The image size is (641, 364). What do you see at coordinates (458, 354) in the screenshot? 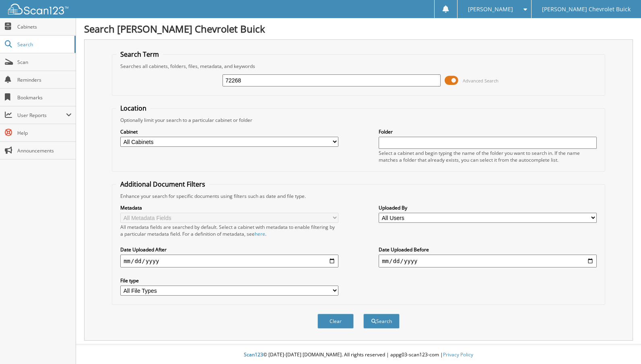
I see `a: Privacy Policy` at bounding box center [458, 354].